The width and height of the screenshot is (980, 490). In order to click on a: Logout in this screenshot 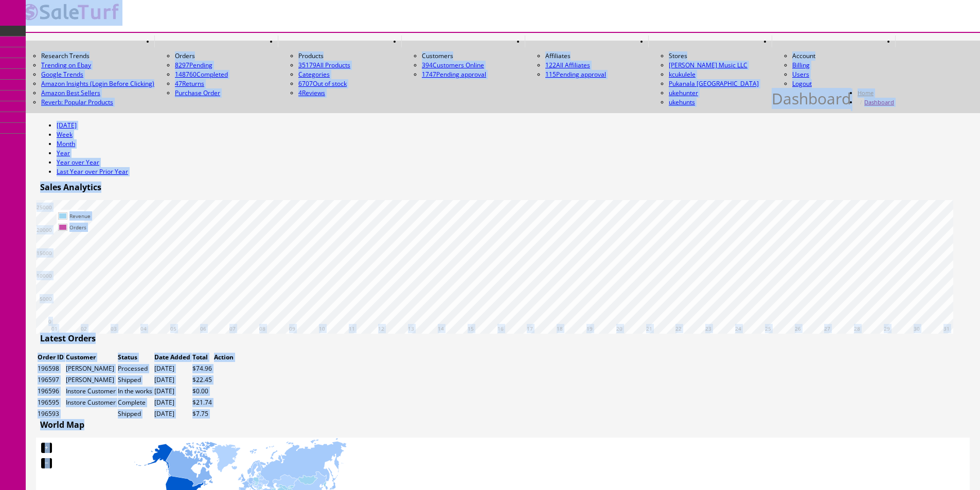, I will do `click(802, 83)`.